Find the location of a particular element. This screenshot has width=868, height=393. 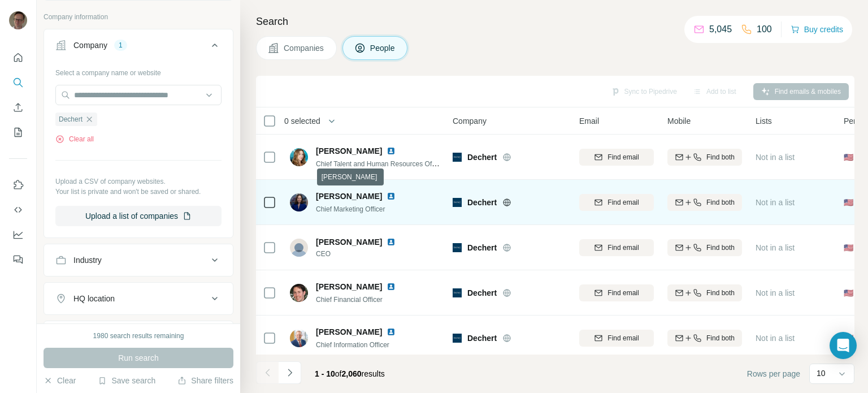

button: Save search is located at coordinates (127, 380).